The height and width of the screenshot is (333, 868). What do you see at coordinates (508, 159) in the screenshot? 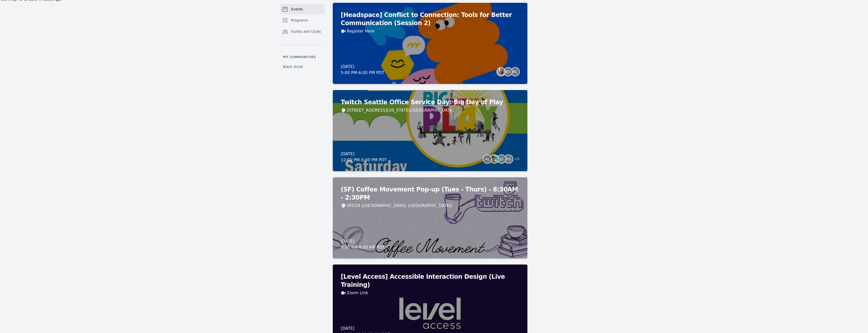
I see `span: RS` at bounding box center [508, 159].